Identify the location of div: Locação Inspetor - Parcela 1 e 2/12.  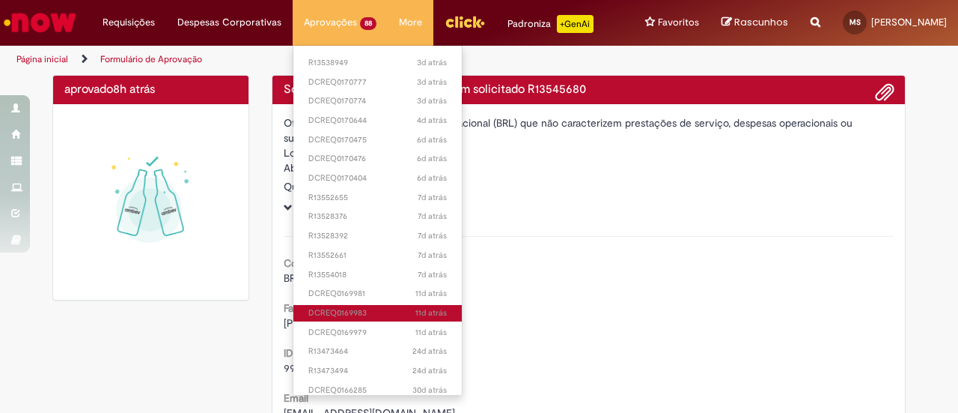
(589, 153).